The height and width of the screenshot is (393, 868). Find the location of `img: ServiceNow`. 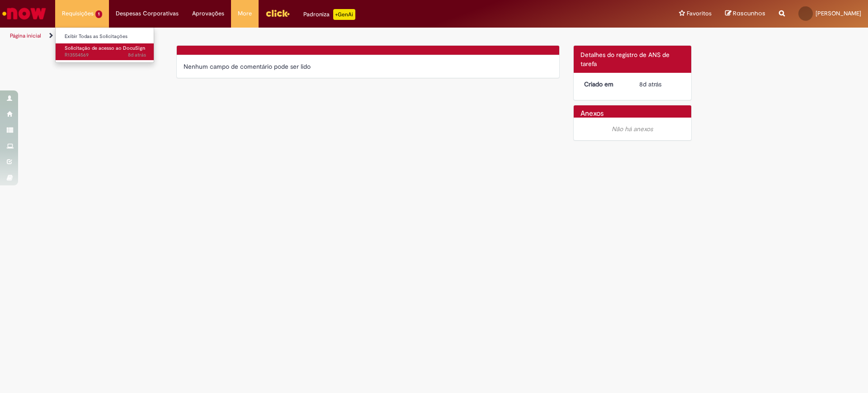

img: ServiceNow is located at coordinates (24, 14).